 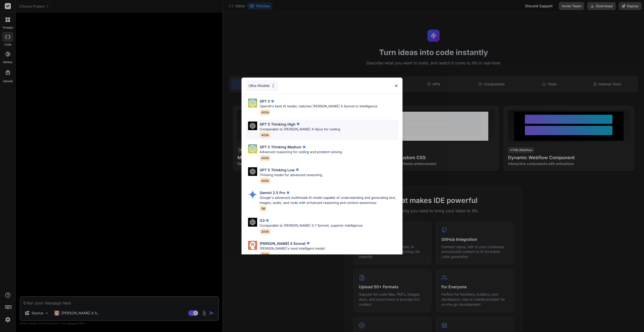 What do you see at coordinates (277, 169) in the screenshot?
I see `p: GPT 5 Thinking Low` at bounding box center [277, 169].